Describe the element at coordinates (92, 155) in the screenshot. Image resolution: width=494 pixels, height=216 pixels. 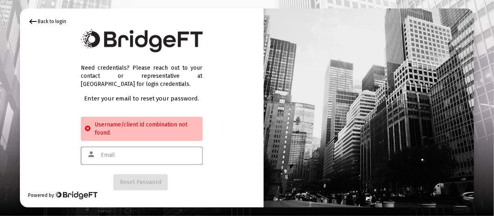
I see `mat-icon: person` at that location.